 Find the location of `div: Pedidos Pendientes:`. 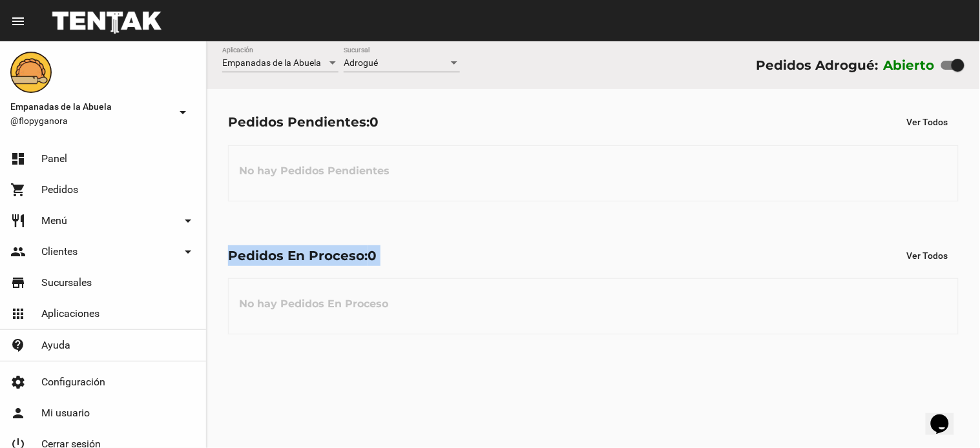

div: Pedidos Pendientes: is located at coordinates (303, 122).